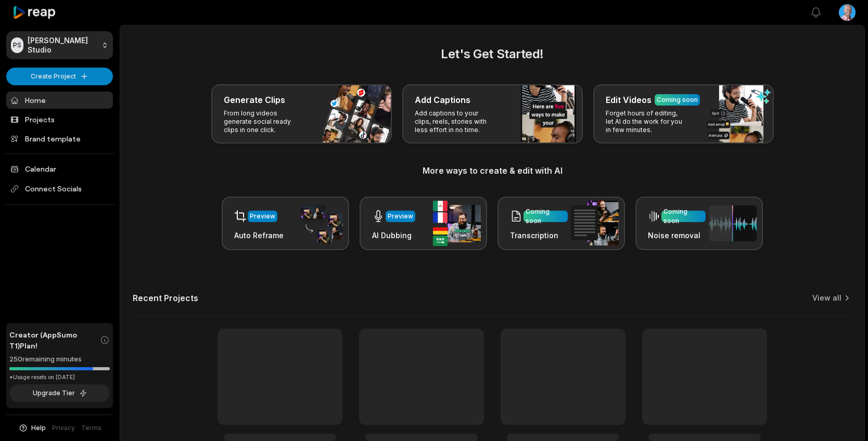 The height and width of the screenshot is (441, 868). I want to click on button: Upgrade Tier, so click(59, 393).